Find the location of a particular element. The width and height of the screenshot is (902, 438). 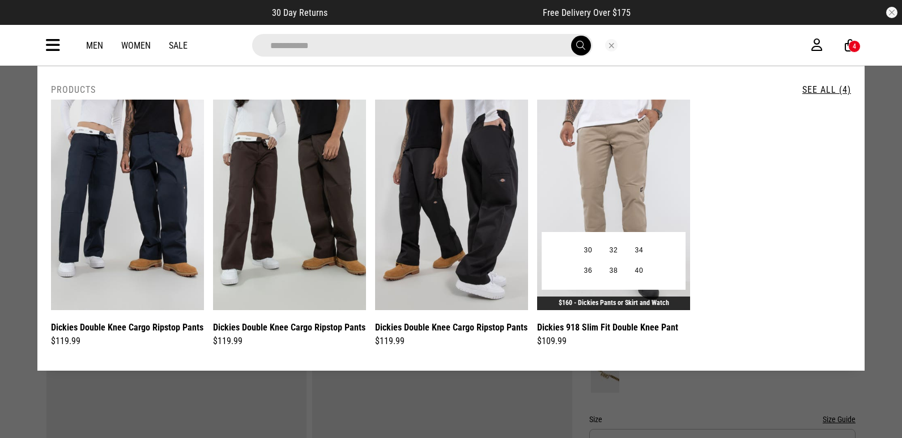

button: 32 is located at coordinates (613, 251).